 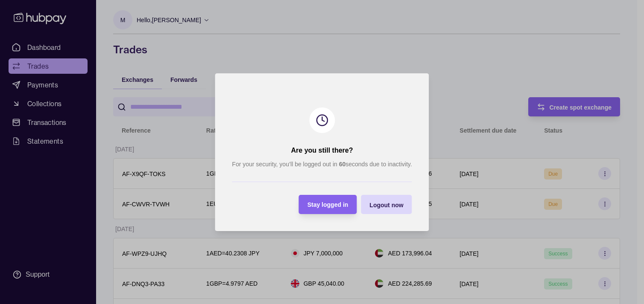 What do you see at coordinates (322, 151) in the screenshot?
I see `h2: Are you still there?` at bounding box center [322, 151].